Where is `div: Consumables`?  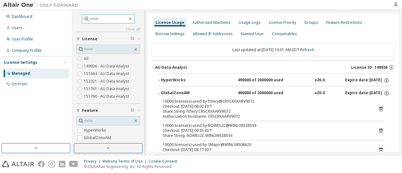
div: Consumables is located at coordinates (284, 34).